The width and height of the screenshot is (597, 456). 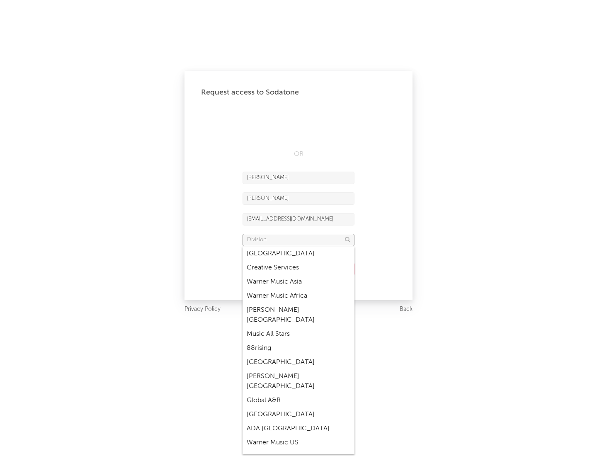 I want to click on div: Request access to Sodatone, so click(x=299, y=92).